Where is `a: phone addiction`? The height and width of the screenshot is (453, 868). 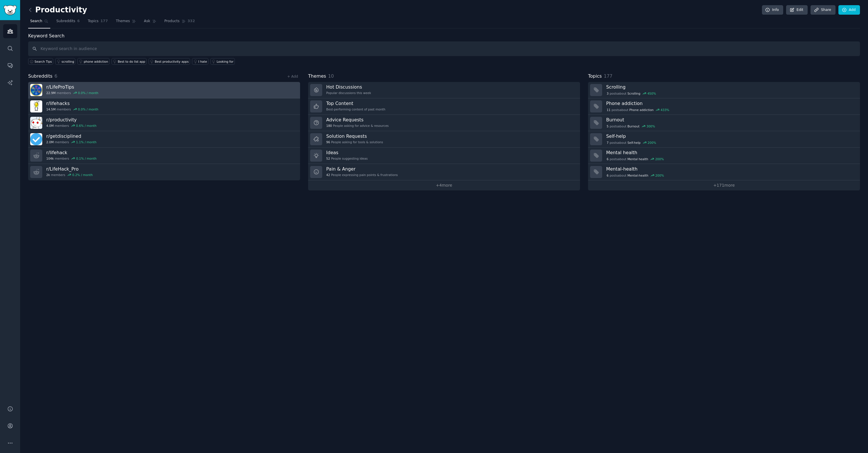 a: phone addiction is located at coordinates (93, 62).